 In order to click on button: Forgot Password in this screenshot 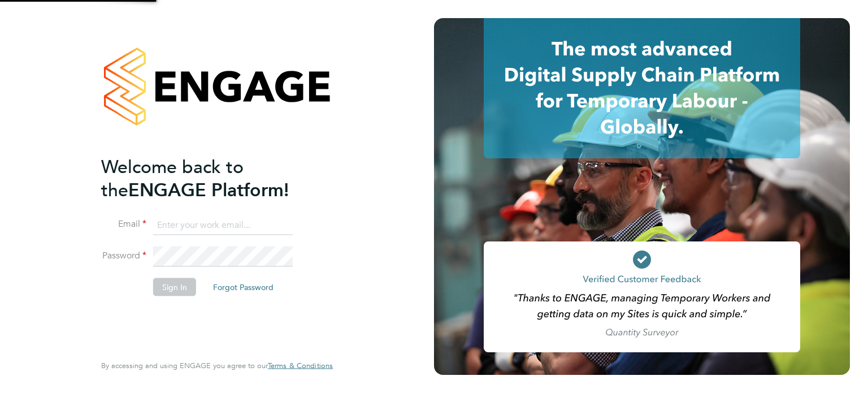, I will do `click(243, 287)`.